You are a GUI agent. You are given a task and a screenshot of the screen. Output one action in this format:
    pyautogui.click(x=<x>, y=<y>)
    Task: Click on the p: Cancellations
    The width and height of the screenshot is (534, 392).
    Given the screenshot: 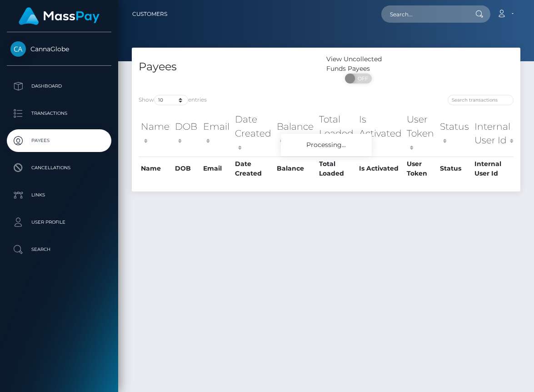 What is the action you would take?
    pyautogui.click(x=59, y=168)
    